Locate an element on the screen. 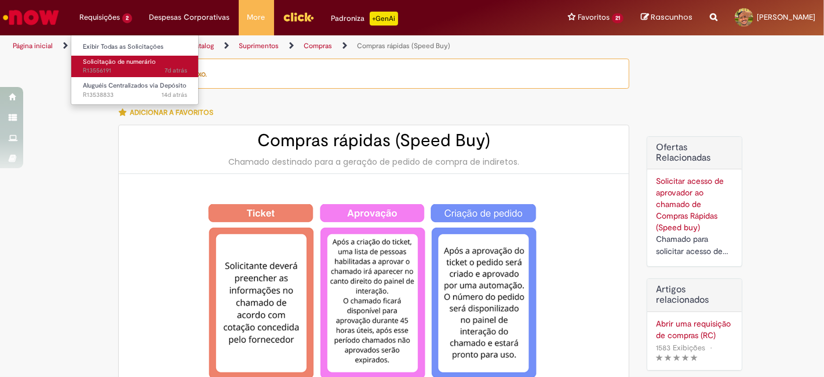 The width and height of the screenshot is (824, 377). span: More is located at coordinates (256, 17).